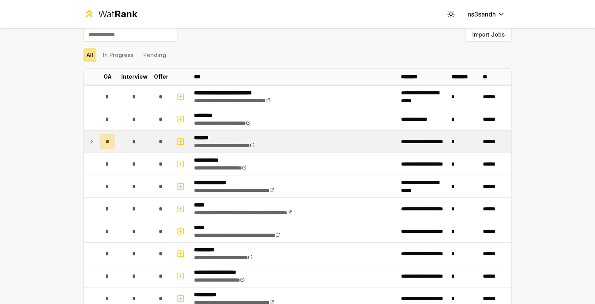 This screenshot has height=304, width=595. Describe the element at coordinates (482, 14) in the screenshot. I see `span: ns3sandh` at that location.